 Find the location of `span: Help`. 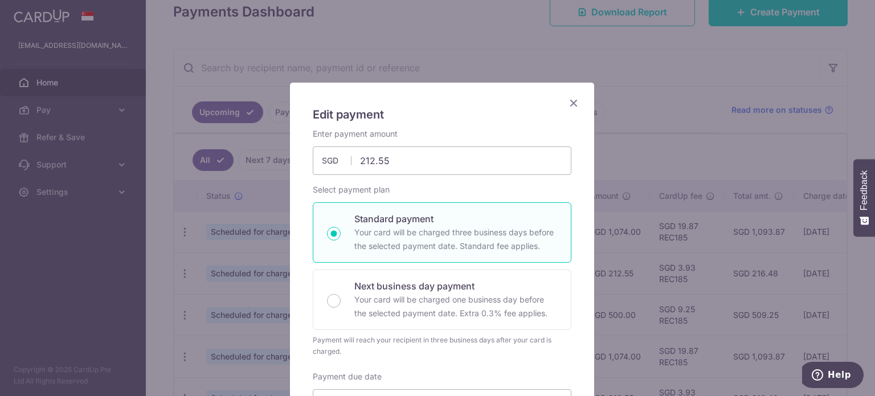

span: Help is located at coordinates (37, 13).